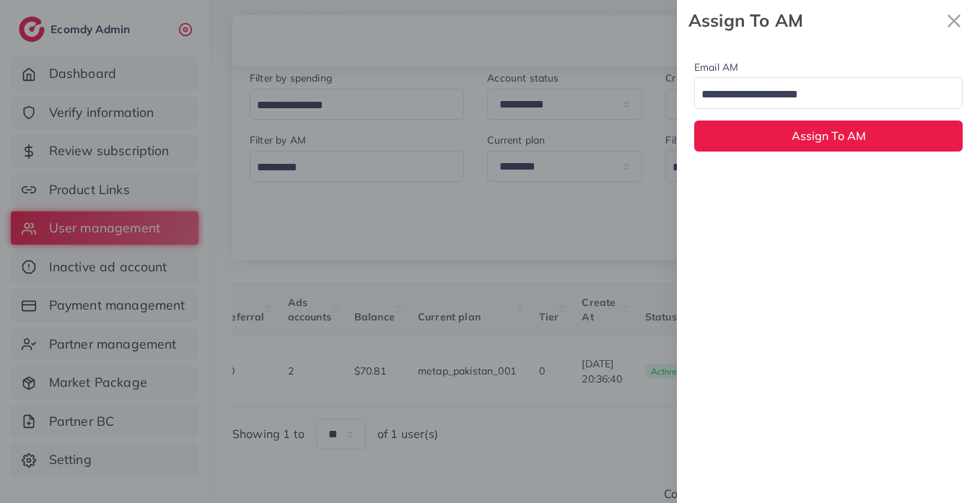  Describe the element at coordinates (829, 135) in the screenshot. I see `button: Assign To AM` at that location.